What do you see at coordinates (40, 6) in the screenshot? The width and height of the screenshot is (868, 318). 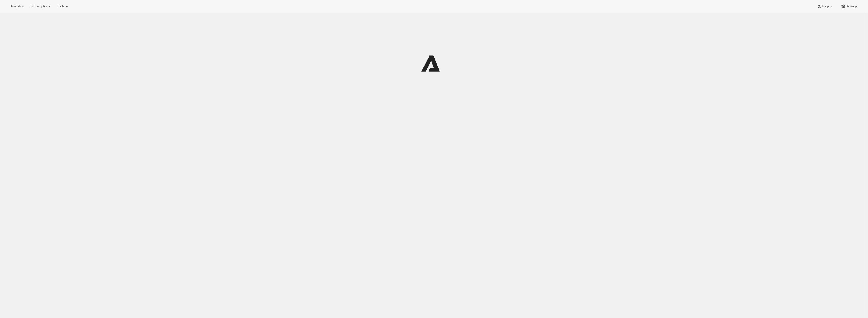 I see `span: Subscriptions` at bounding box center [40, 6].